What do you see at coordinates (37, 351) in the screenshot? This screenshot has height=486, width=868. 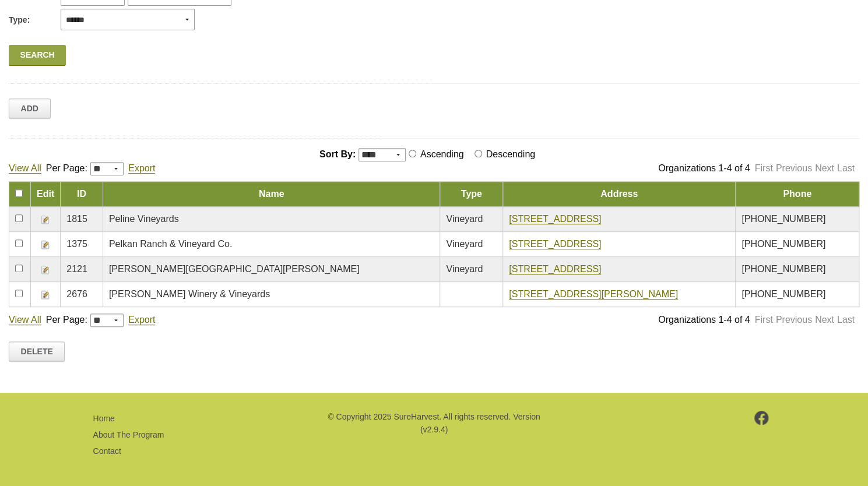 I see `a: Delete` at bounding box center [37, 351].